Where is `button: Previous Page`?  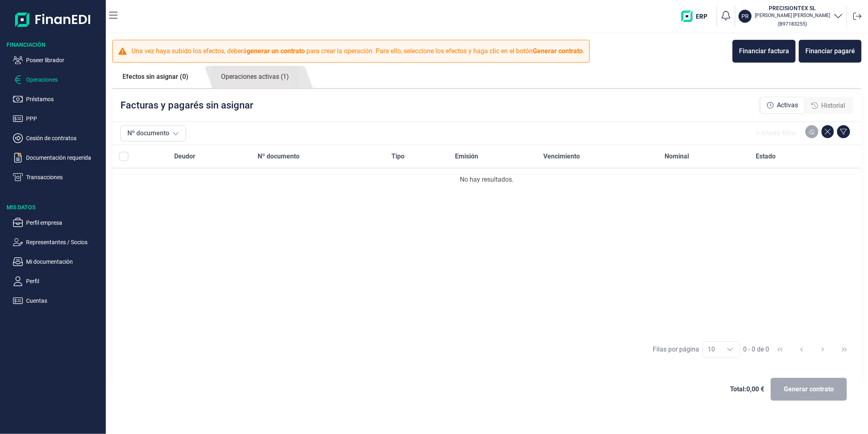
button: Previous Page is located at coordinates (802, 350).